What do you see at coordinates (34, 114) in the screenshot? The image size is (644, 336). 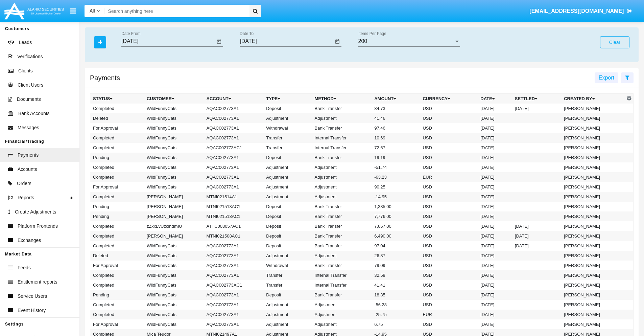 I see `span: Bank Accounts` at bounding box center [34, 114].